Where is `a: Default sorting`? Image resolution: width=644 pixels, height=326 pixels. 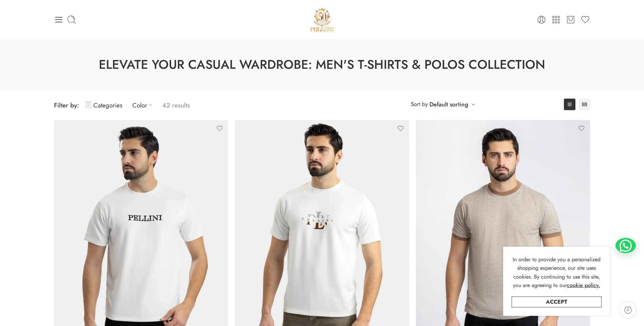 a: Default sorting is located at coordinates (449, 104).